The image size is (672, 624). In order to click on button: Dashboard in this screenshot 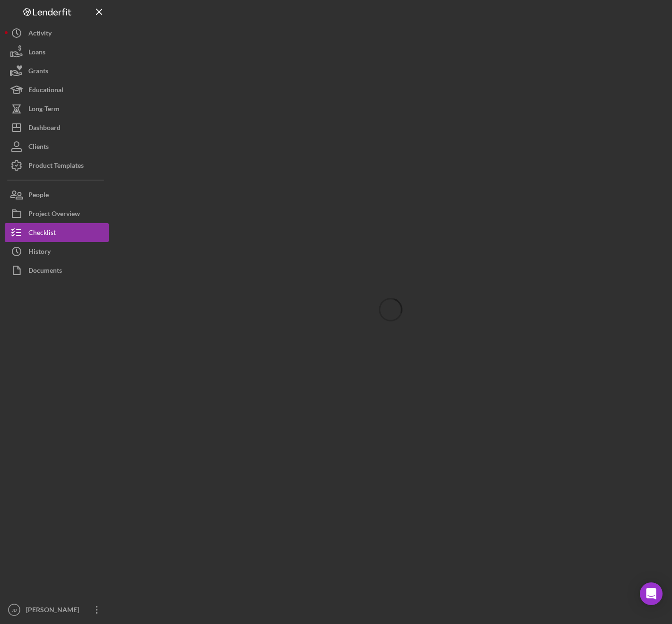, I will do `click(57, 128)`.